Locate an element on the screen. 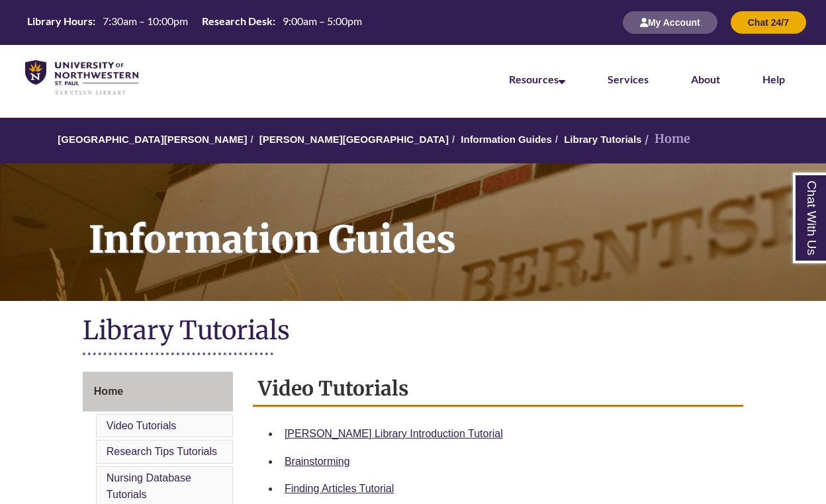 The width and height of the screenshot is (826, 504). span: 7:30am – 10:00pm is located at coordinates (145, 21).